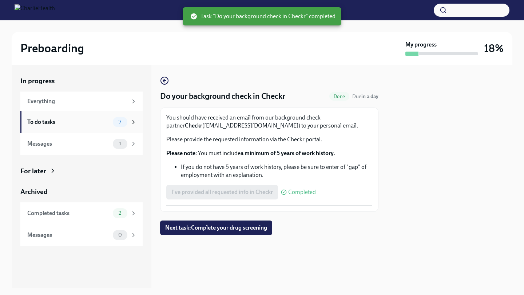  Describe the element at coordinates (365, 96) in the screenshot. I see `span: August 20th, 2025 09:00` at that location.